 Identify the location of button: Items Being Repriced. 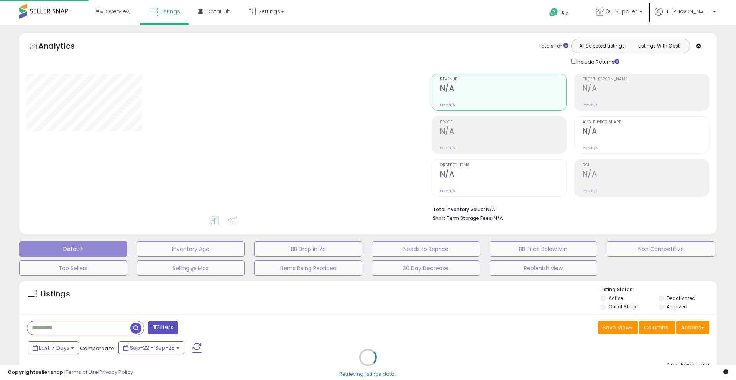
(308, 268).